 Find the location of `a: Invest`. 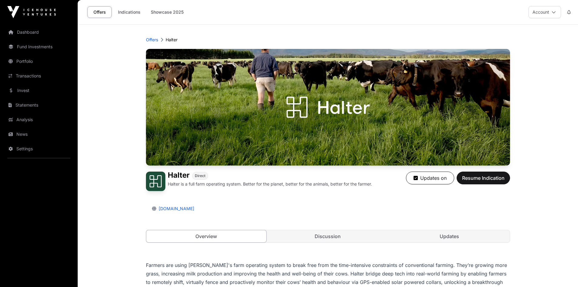

a: Invest is located at coordinates (39, 90).